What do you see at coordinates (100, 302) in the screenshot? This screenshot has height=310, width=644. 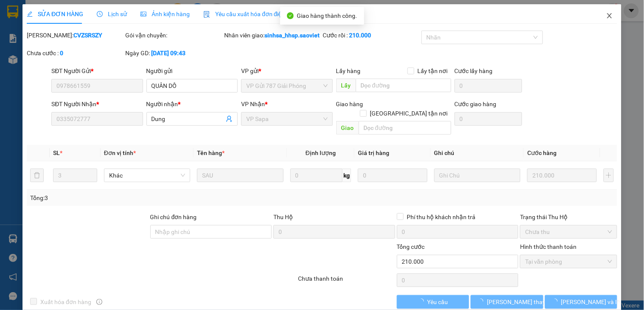 I see `span: info-circle` at bounding box center [100, 302].